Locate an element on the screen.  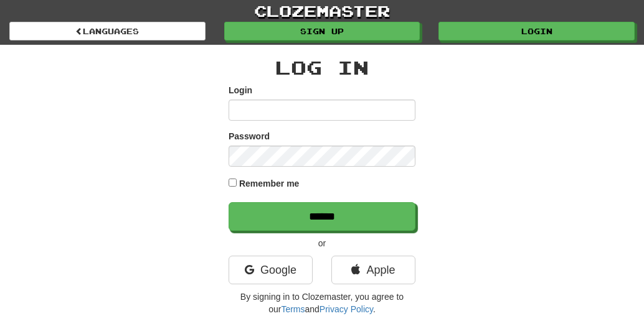
a: Google is located at coordinates (271, 270).